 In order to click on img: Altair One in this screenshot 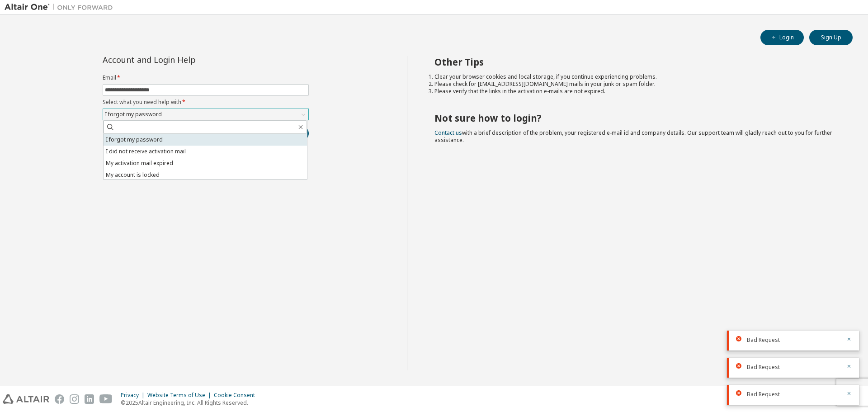, I will do `click(61, 7)`.